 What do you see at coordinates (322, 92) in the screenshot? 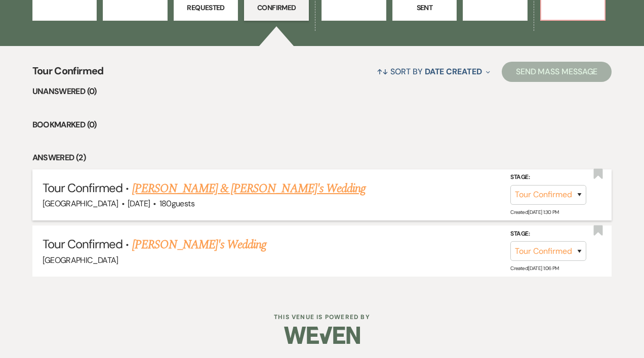
I see `li: Unanswered (0)` at bounding box center [322, 92].